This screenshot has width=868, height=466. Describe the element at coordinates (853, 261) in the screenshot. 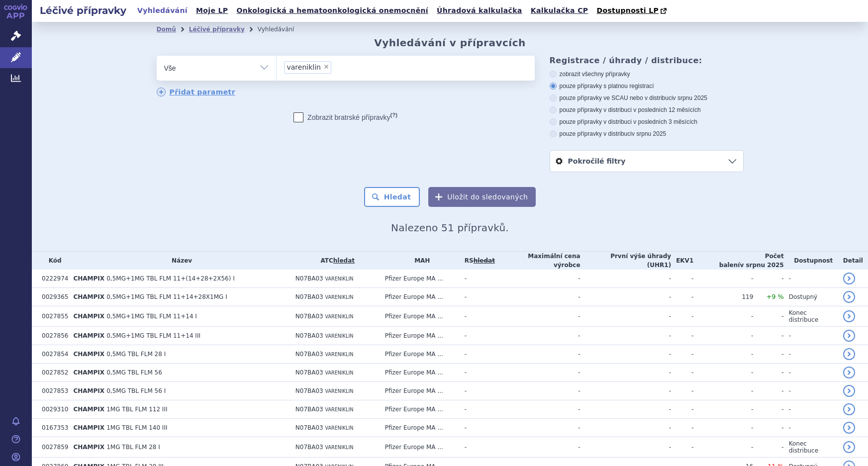

I see `th: Detail` at that location.